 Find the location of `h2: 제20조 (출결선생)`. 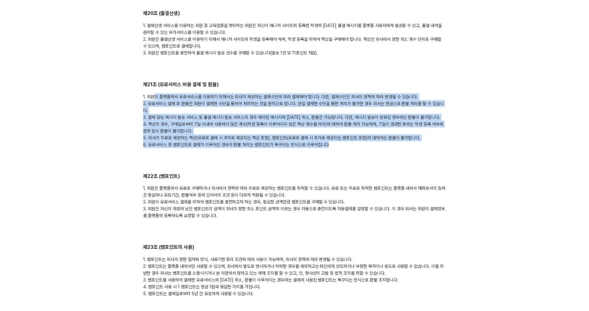

h2: 제20조 (출결선생) is located at coordinates (295, 13).